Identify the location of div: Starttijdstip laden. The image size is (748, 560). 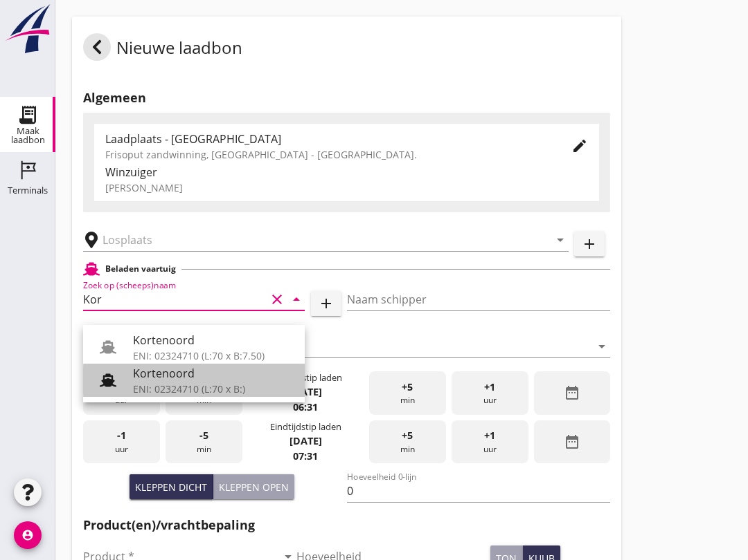
(306, 378).